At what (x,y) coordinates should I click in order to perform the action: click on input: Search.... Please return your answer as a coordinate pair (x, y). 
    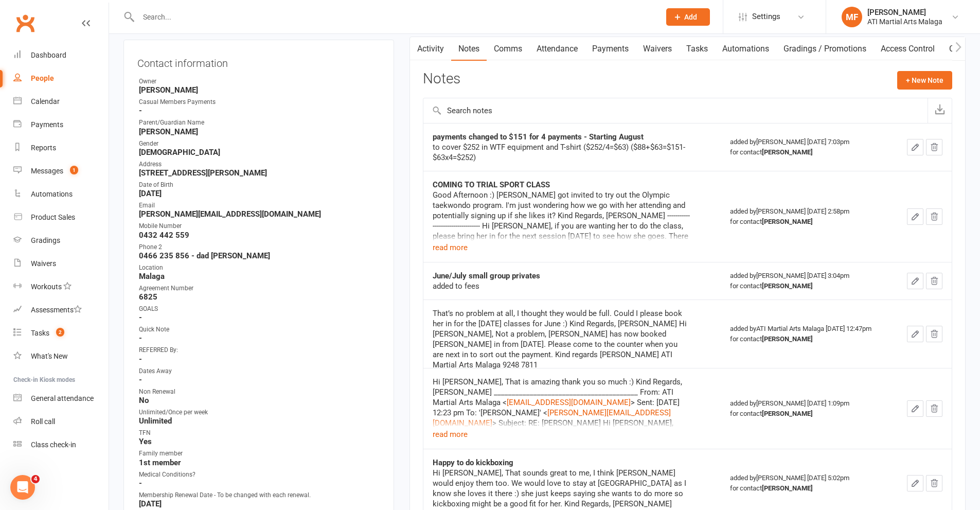
    Looking at the image, I should click on (394, 17).